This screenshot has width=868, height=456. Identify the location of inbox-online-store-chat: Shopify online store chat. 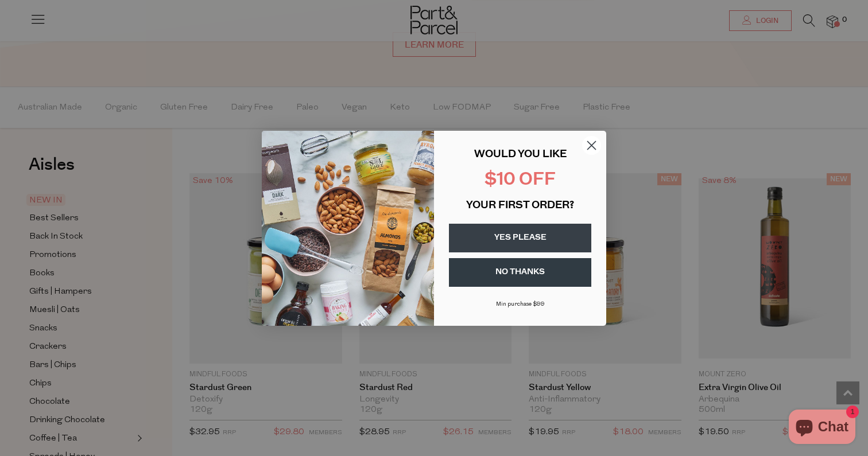
(822, 427).